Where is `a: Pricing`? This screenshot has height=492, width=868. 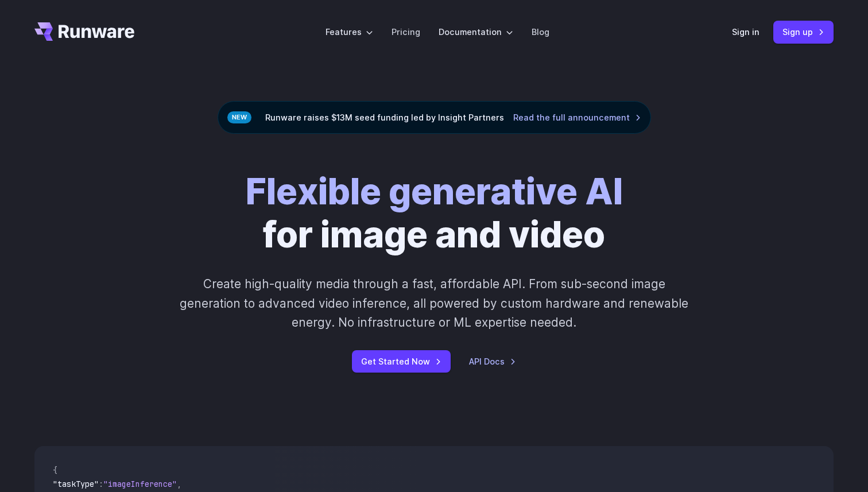
a: Pricing is located at coordinates (406, 31).